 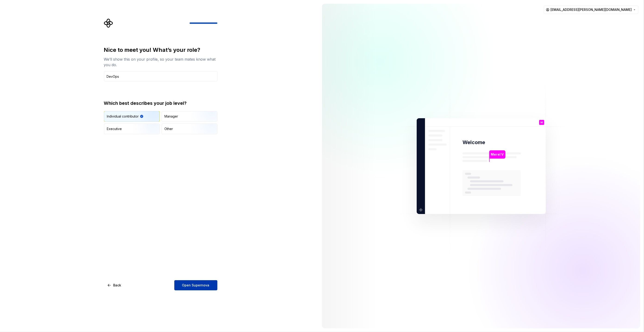 What do you see at coordinates (497, 154) in the screenshot?
I see `p: Merel V` at bounding box center [497, 154].